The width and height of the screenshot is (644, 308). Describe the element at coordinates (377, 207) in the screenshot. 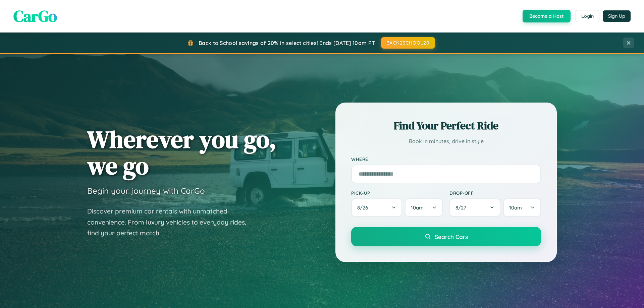

I see `button: 8/26` at that location.